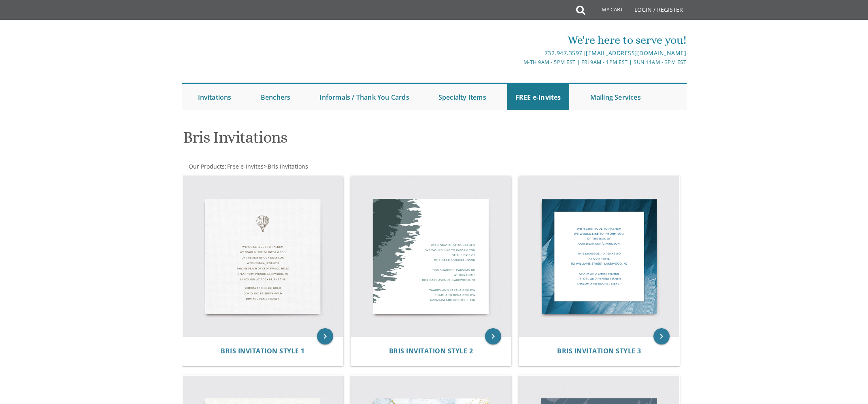 The height and width of the screenshot is (404, 868). What do you see at coordinates (564, 53) in the screenshot?
I see `a: 732.947.3597` at bounding box center [564, 53].